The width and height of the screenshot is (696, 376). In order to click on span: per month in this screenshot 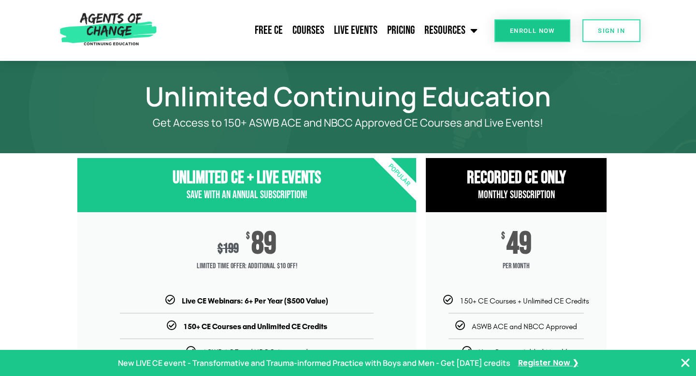, I will do `click(516, 266)`.